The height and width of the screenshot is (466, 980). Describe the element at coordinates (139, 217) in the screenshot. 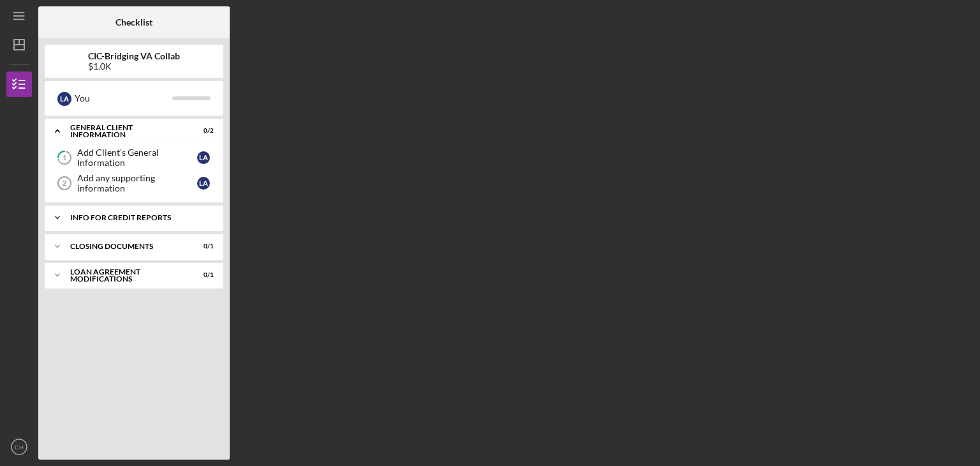

I see `div: Info for Credit Reports` at that location.